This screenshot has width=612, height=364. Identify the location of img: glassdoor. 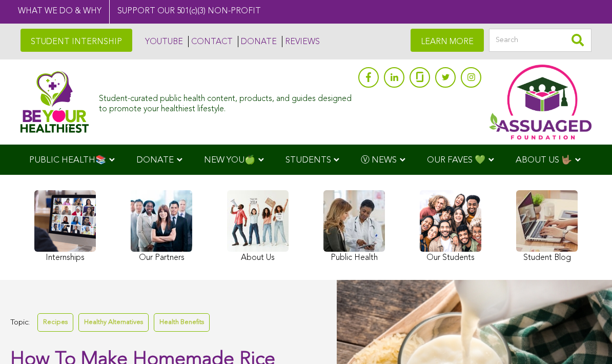
(419, 77).